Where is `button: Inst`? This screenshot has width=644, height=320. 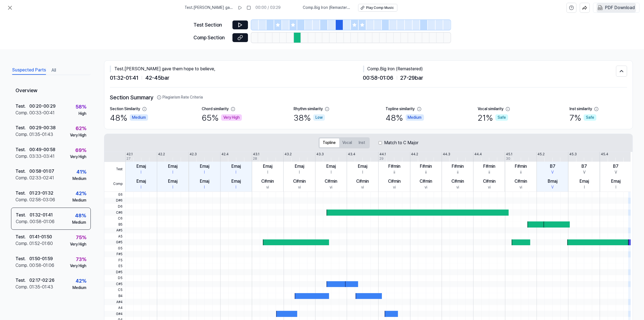
button: Inst is located at coordinates (362, 142).